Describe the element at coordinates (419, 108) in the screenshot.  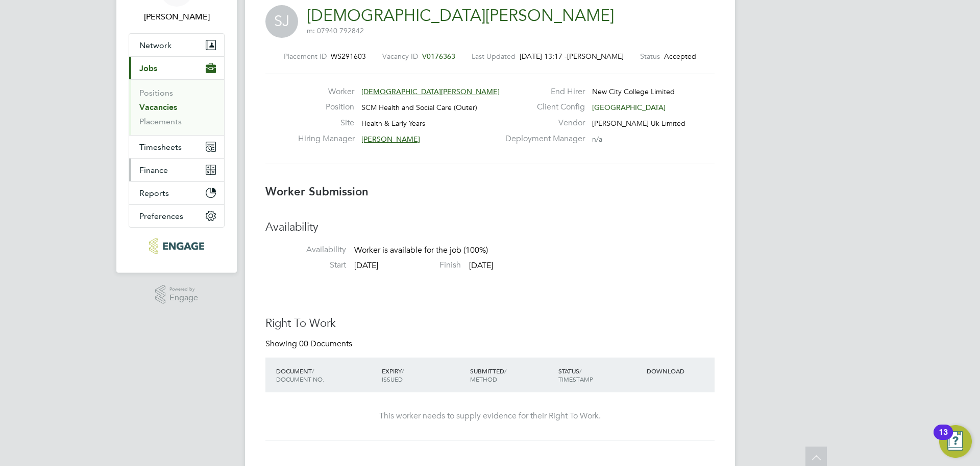
I see `span: SCM Health and Social Care (Outer)` at that location.